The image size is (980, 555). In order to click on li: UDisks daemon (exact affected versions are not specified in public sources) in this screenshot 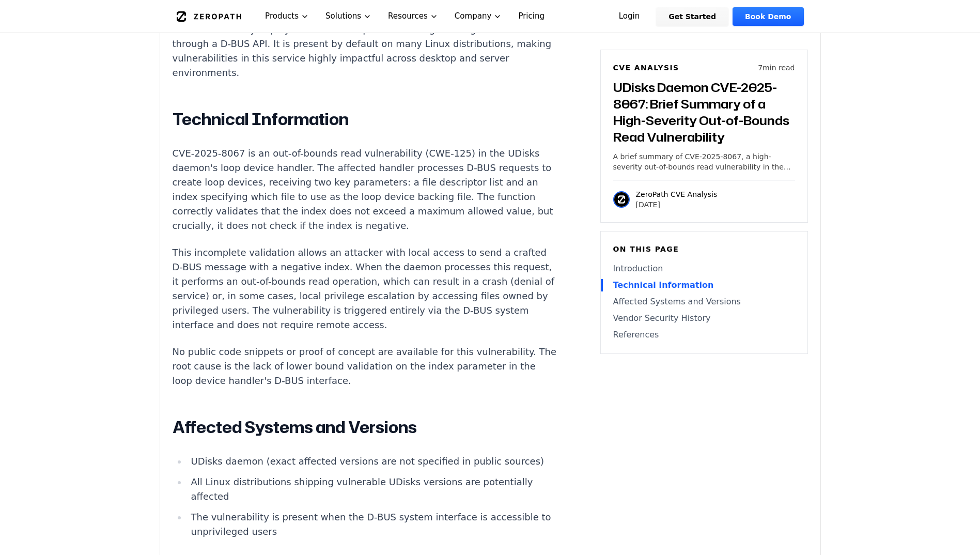, I will do `click(372, 461)`.